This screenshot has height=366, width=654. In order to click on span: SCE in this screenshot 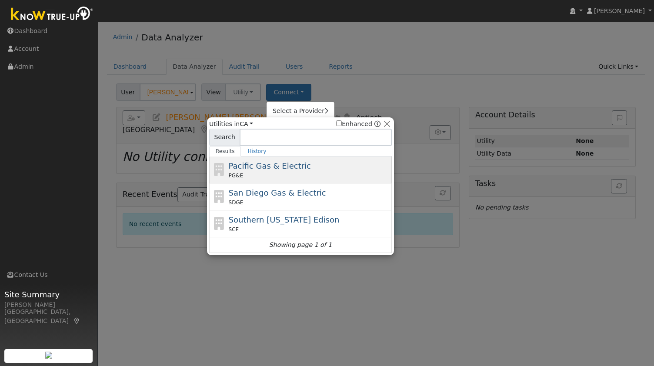, I will do `click(234, 230)`.